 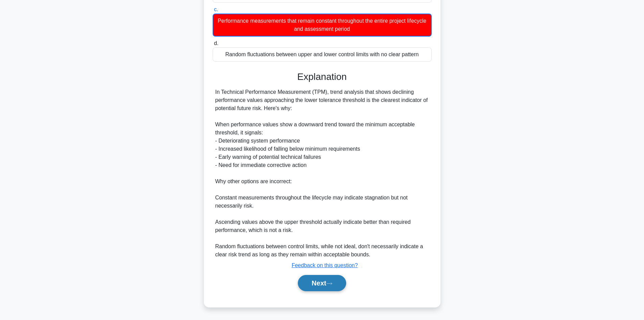 I want to click on button: Next, so click(x=322, y=283).